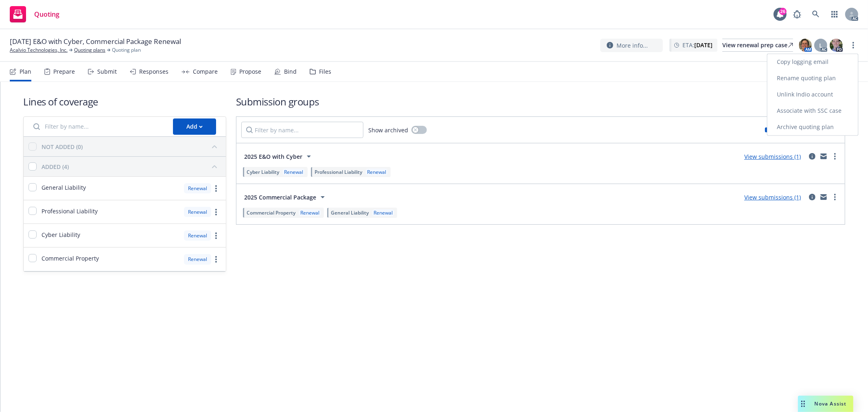 The width and height of the screenshot is (868, 412). I want to click on a: Acalvio Technologies, Inc., so click(39, 50).